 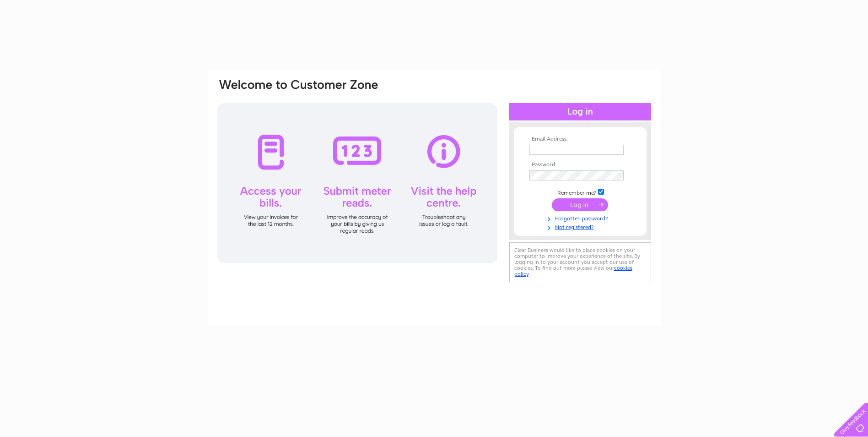 I want to click on a: Not registered?, so click(x=581, y=226).